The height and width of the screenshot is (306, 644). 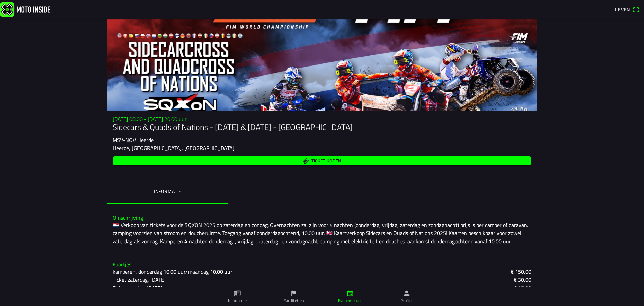 What do you see at coordinates (521, 272) in the screenshot?
I see `font: € 150,00` at bounding box center [521, 272].